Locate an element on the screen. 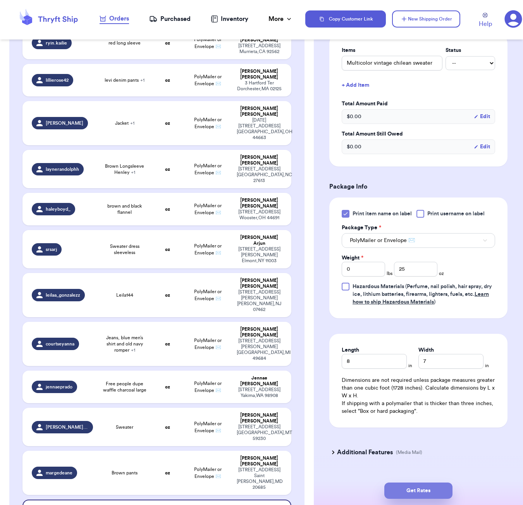  div: Orders is located at coordinates (114, 19).